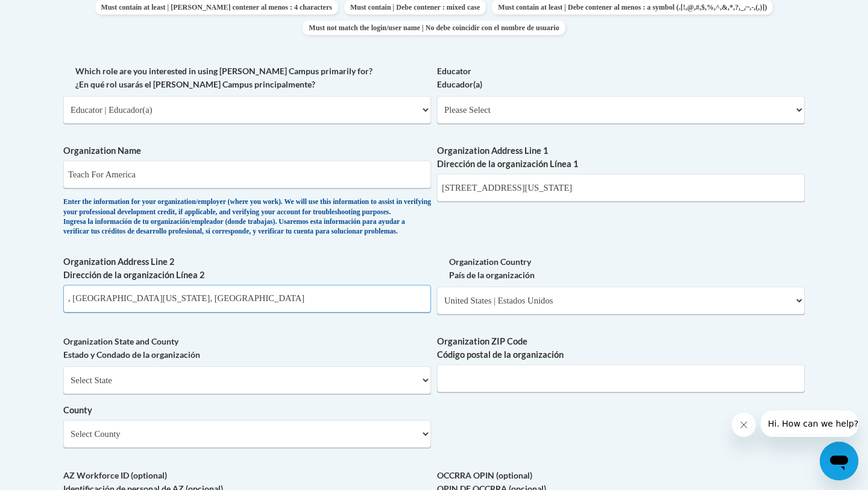 This screenshot has height=490, width=868. What do you see at coordinates (247, 151) in the screenshot?
I see `label: Organization Name` at bounding box center [247, 151].